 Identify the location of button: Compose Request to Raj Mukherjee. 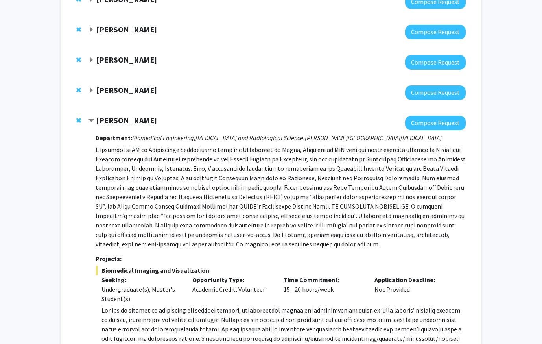
(436, 32).